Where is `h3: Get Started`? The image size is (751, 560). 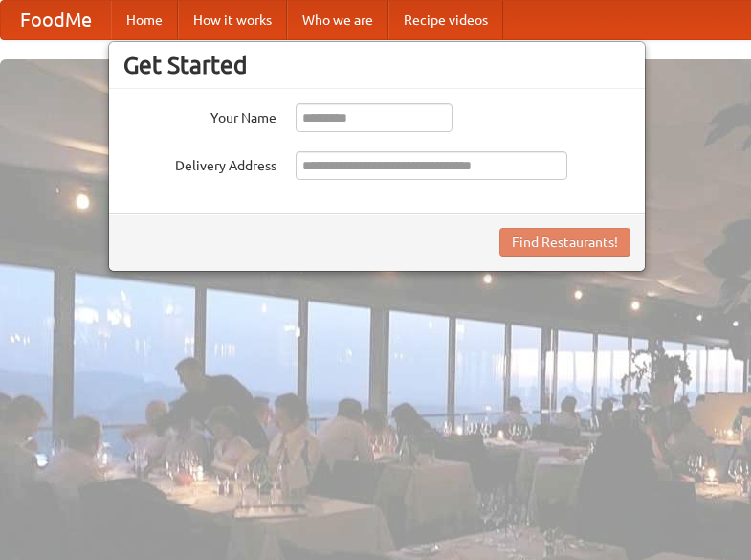 h3: Get Started is located at coordinates (377, 65).